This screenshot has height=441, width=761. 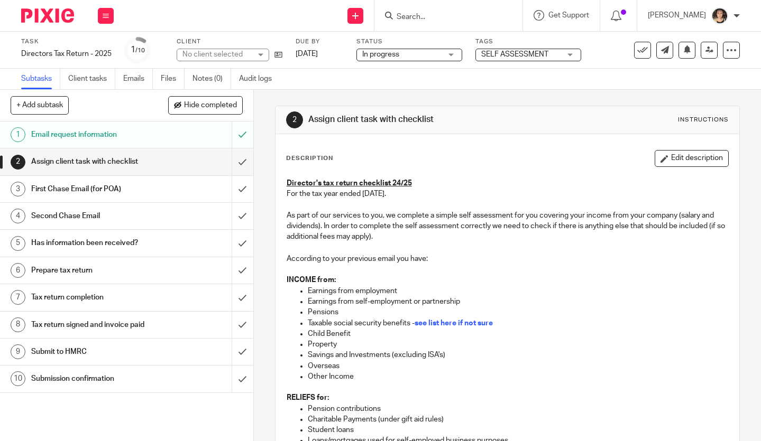 I want to click on a: Audit logs, so click(x=259, y=79).